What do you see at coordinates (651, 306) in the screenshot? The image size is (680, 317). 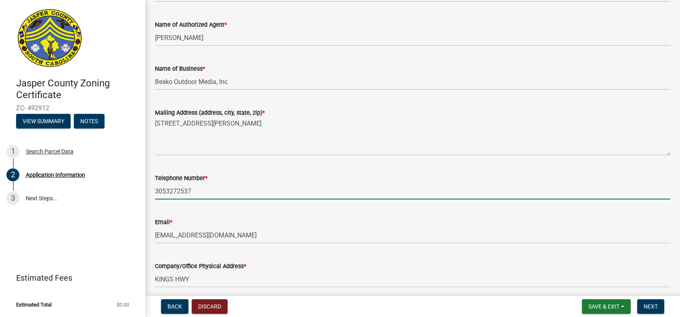 I see `span: Next` at bounding box center [651, 306].